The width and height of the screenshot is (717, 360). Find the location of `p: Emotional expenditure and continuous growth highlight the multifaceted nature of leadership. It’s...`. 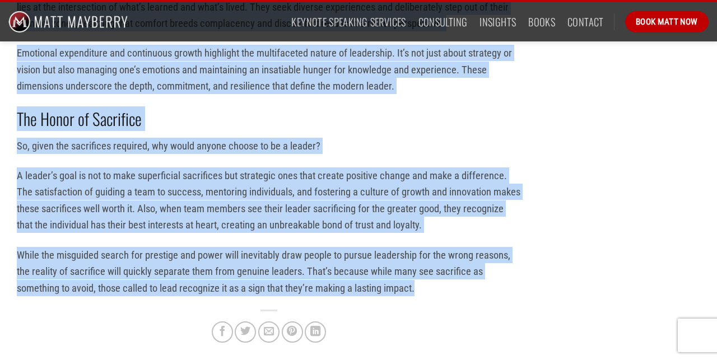

p: Emotional expenditure and continuous growth highlight the multifaceted nature of leadership. It’s... is located at coordinates (269, 69).